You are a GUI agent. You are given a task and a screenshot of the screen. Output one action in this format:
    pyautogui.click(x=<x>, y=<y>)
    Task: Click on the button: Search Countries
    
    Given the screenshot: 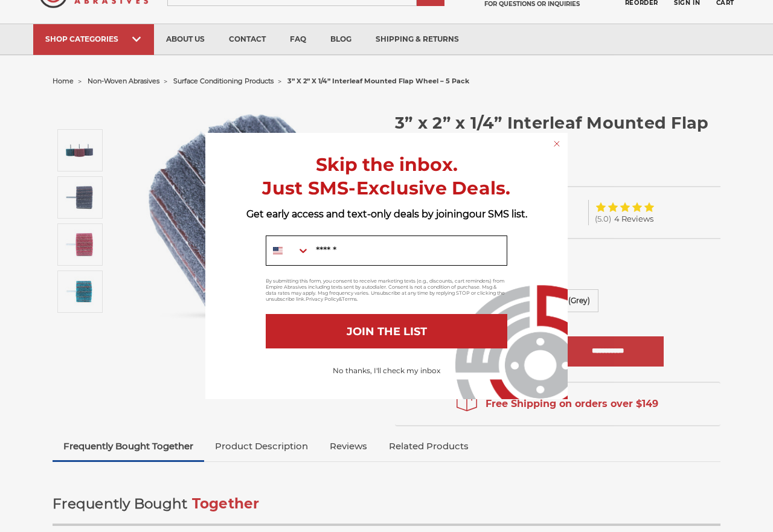 What is the action you would take?
    pyautogui.click(x=288, y=251)
    